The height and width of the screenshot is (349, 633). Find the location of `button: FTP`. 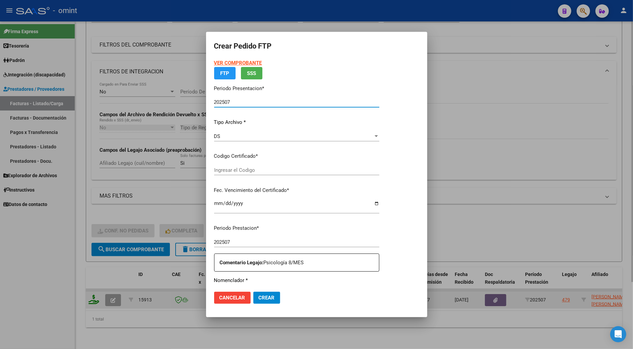

button: FTP is located at coordinates (225, 73).